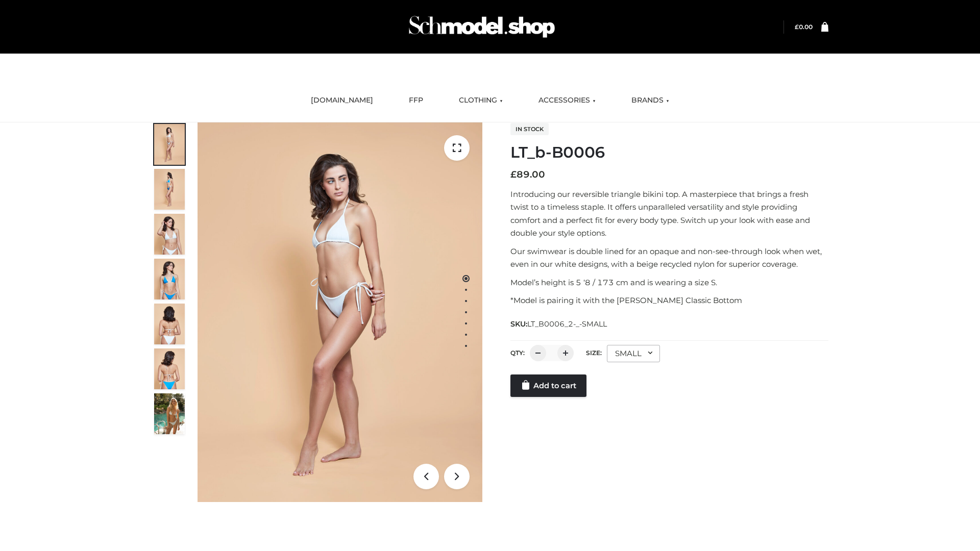 This screenshot has width=980, height=551. Describe the element at coordinates (169, 414) in the screenshot. I see `img: Arieltop_CloudNine_AzureSky2.jpg` at that location.